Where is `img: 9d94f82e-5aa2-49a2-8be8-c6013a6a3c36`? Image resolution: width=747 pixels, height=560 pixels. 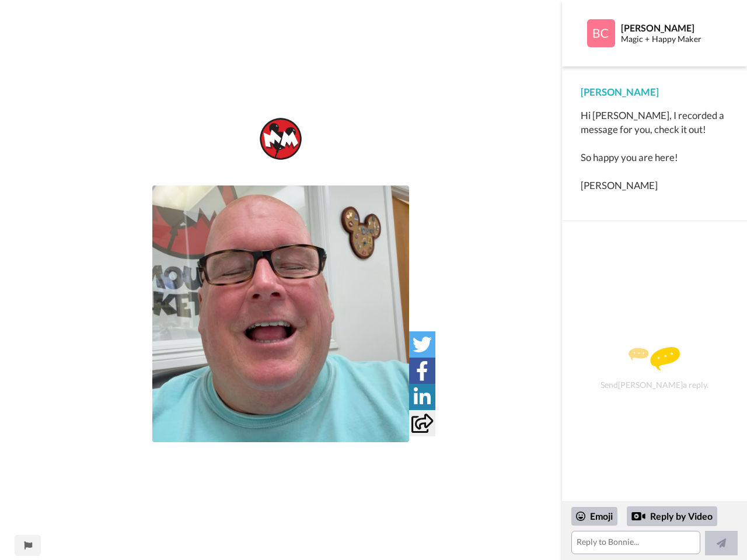 img: 9d94f82e-5aa2-49a2-8be8-c6013a6a3c36 is located at coordinates (281, 138).